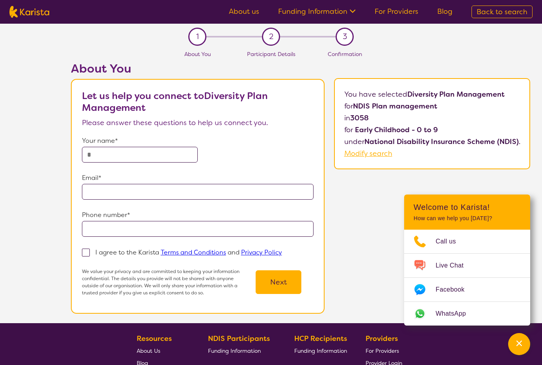 This screenshot has height=365, width=542. Describe the element at coordinates (262, 252) in the screenshot. I see `a: Privacy Policy` at that location.